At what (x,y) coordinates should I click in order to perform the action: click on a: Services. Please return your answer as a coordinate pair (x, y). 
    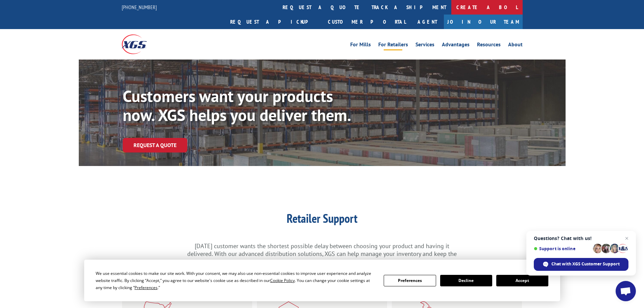
    Looking at the image, I should click on (425, 46).